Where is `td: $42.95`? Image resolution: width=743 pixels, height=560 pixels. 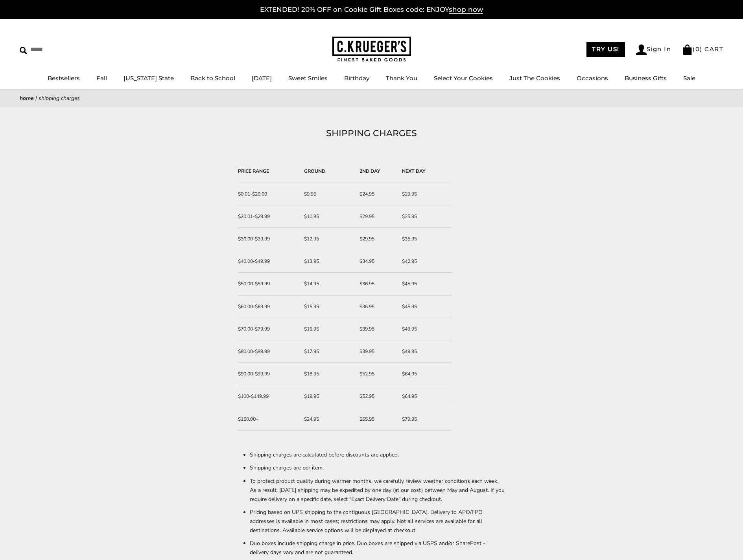
td: $42.95 is located at coordinates (425, 262).